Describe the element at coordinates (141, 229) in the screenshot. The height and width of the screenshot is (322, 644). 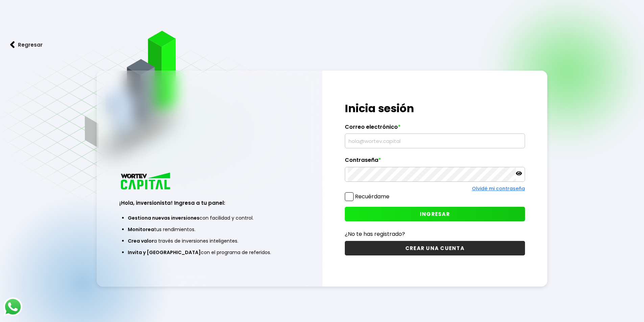
I see `span: Monitorea` at that location.